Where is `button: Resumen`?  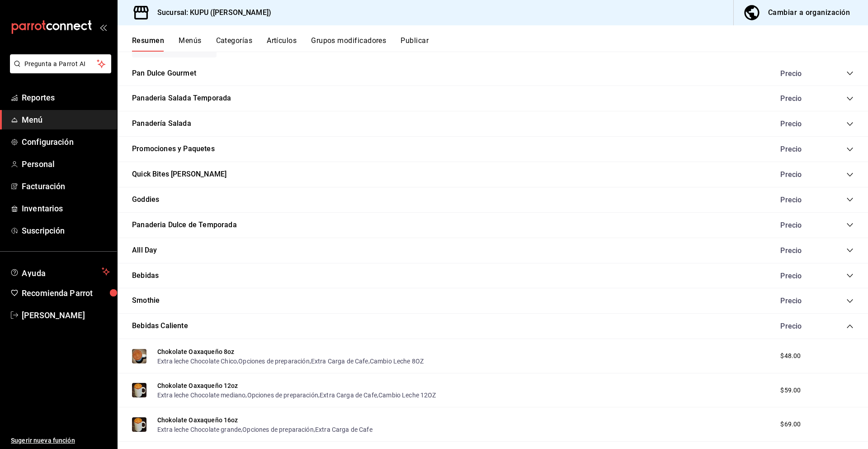 button: Resumen is located at coordinates (148, 44).